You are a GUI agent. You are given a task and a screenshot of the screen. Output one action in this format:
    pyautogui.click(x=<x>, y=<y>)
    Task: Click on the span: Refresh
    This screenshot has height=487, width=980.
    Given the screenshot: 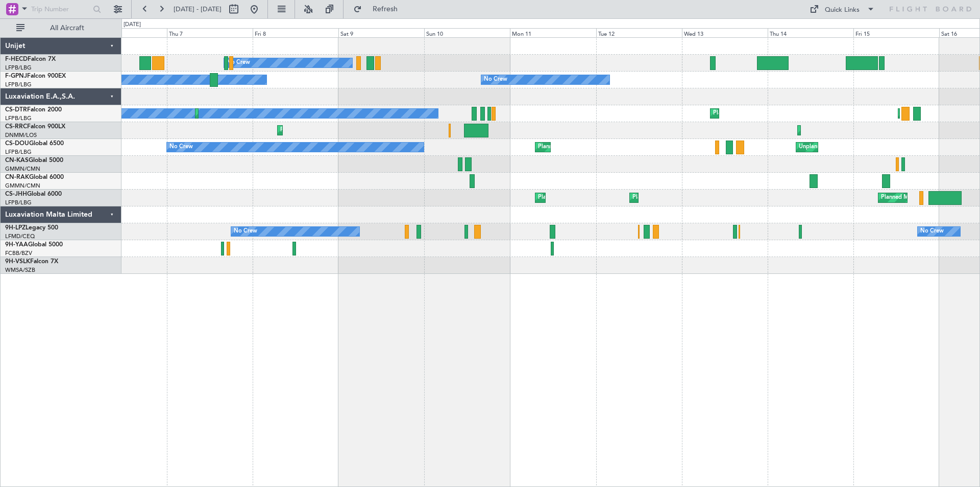 What is the action you would take?
    pyautogui.click(x=385, y=9)
    